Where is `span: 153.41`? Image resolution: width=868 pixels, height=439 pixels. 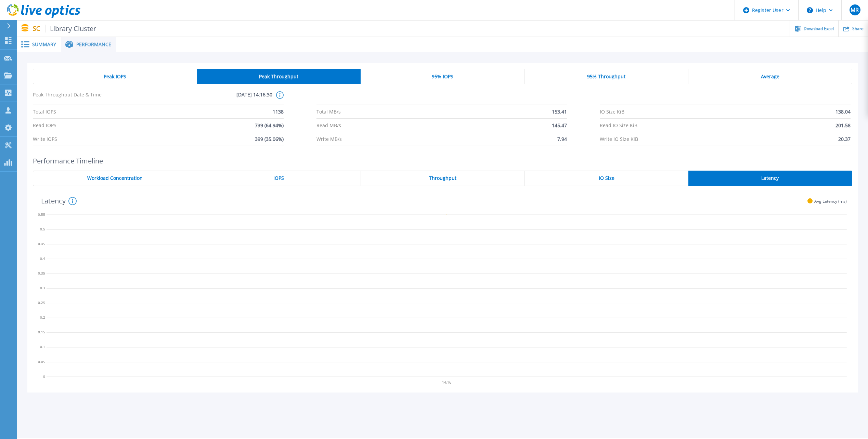 span: 153.41 is located at coordinates (559, 111).